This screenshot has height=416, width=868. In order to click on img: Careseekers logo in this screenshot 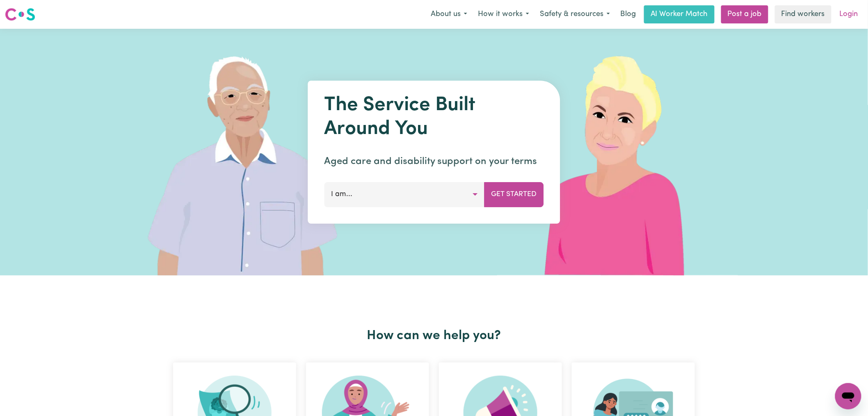, I will do `click(20, 14)`.